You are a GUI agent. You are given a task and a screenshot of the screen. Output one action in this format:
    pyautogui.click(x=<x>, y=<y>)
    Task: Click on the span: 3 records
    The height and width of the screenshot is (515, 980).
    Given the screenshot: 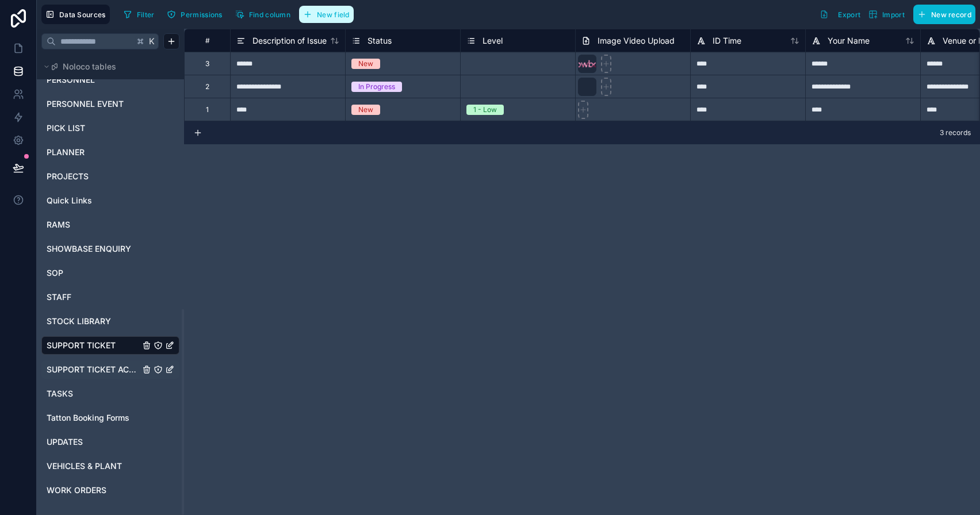 What is the action you would take?
    pyautogui.click(x=955, y=133)
    